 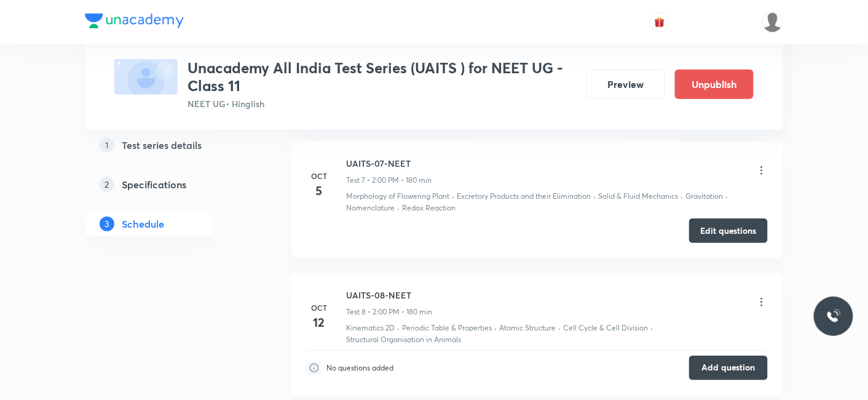 I want to click on p: Structural Organisation in Animals, so click(x=403, y=340).